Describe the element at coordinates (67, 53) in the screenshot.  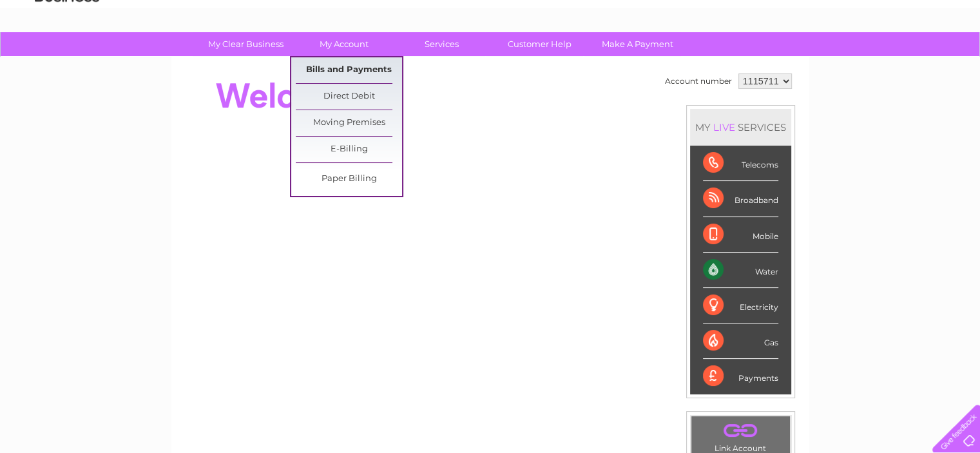
I see `img: logo.png` at that location.